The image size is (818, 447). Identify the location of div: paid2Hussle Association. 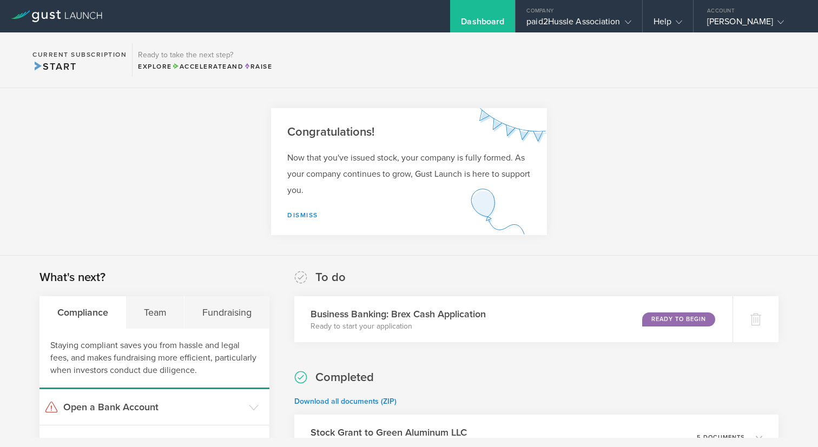
(578, 24).